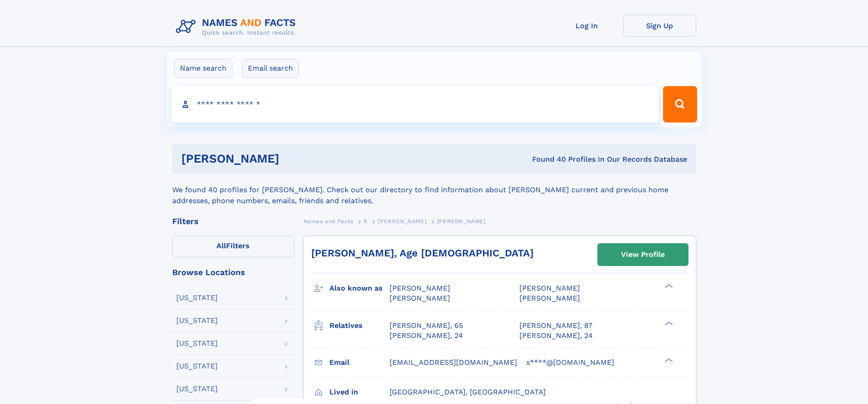  What do you see at coordinates (238, 27) in the screenshot?
I see `img: Logo Names and Facts` at bounding box center [238, 27].